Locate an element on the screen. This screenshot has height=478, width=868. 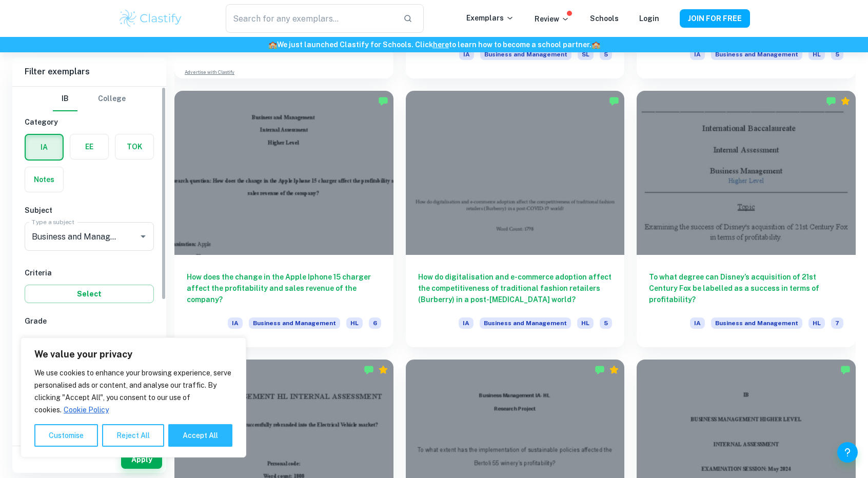
h6: To what degree can Disney’s acquisition of 21st Century Fox be labelled as a success in terms of ... is located at coordinates (746, 288).